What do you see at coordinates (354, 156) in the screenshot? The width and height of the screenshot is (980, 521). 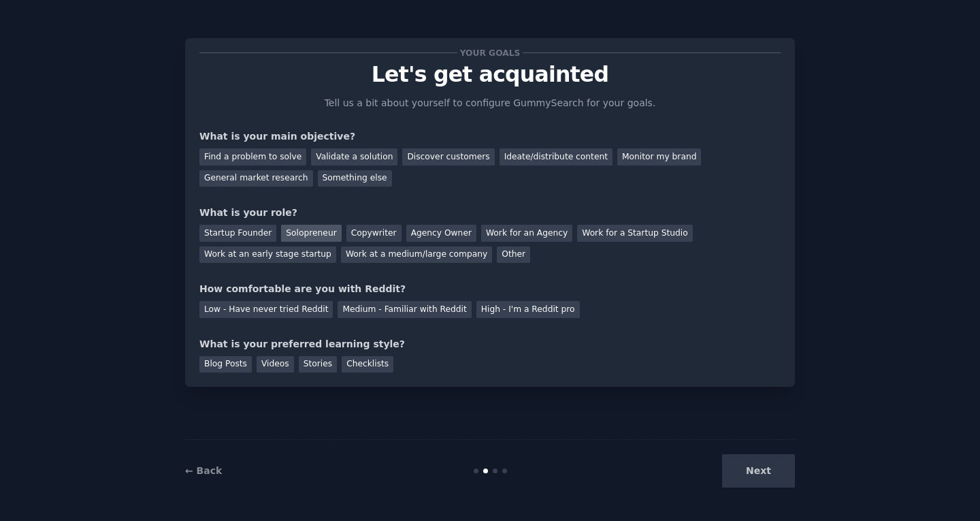 I see `div: Validate a solution` at bounding box center [354, 156].